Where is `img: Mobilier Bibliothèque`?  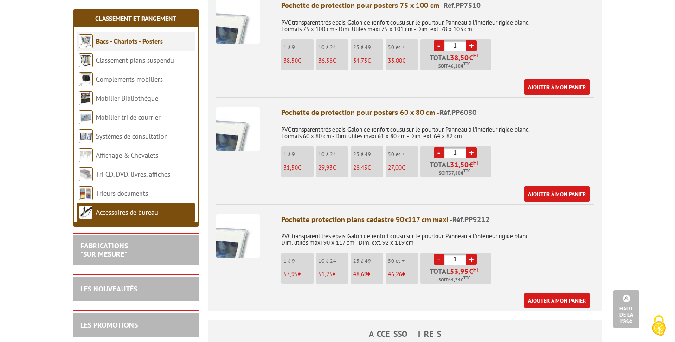 img: Mobilier Bibliothèque is located at coordinates (86, 98).